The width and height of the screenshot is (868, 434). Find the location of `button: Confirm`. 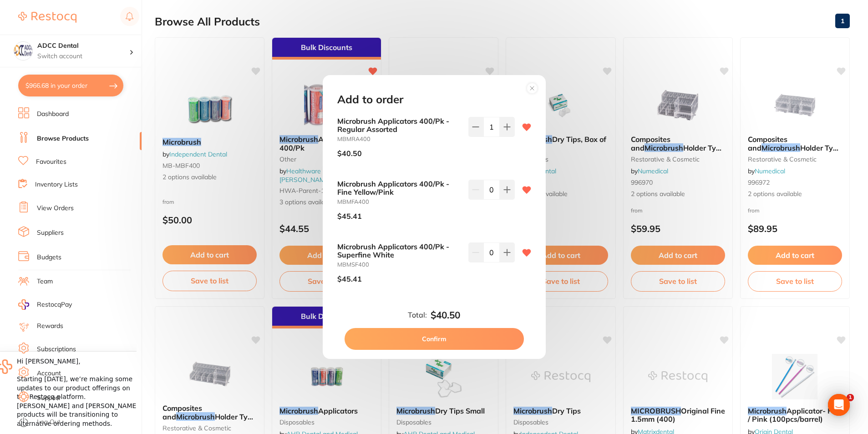

button: Confirm is located at coordinates (434, 339).